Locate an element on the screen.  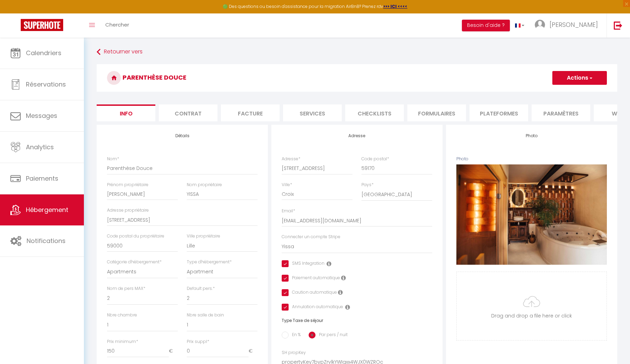
a: Chercher is located at coordinates (117, 25).